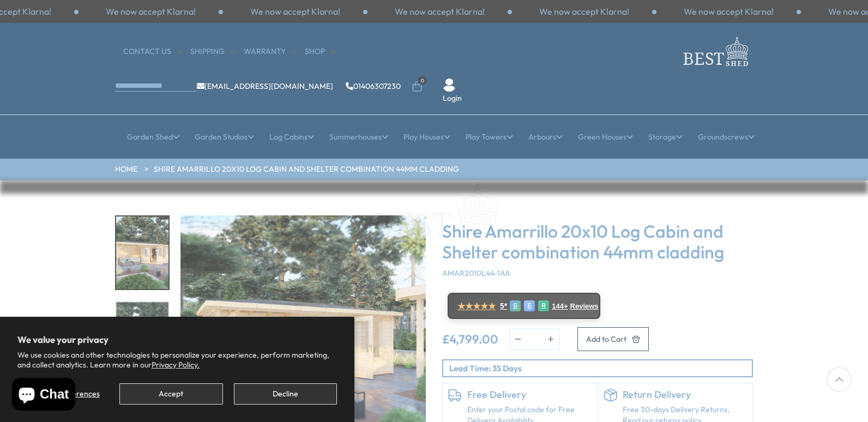 The height and width of the screenshot is (422, 868). What do you see at coordinates (178, 340) in the screenshot?
I see `h2: We value your privacy` at bounding box center [178, 340].